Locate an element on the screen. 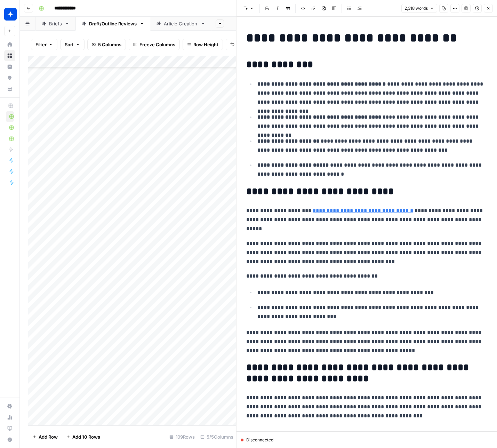 The width and height of the screenshot is (497, 448). div: 5/5 Columns is located at coordinates (217, 437).